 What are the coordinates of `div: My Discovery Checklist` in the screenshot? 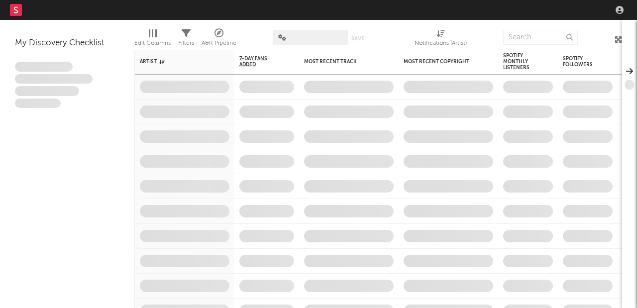 It's located at (67, 43).